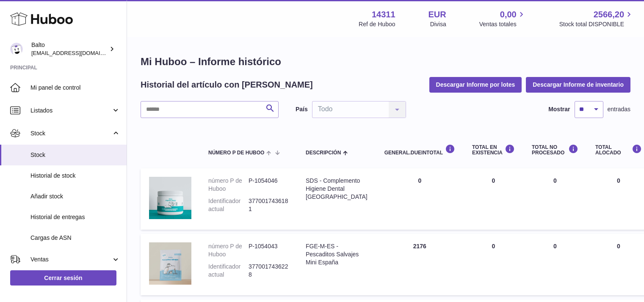 This screenshot has height=302, width=644. Describe the element at coordinates (619, 150) in the screenshot. I see `div: Total ALOCADO` at that location.